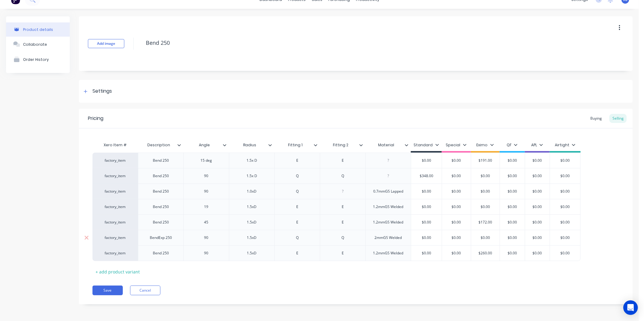 The width and height of the screenshot is (644, 321). Describe the element at coordinates (106, 44) in the screenshot. I see `button: Add image` at that location.